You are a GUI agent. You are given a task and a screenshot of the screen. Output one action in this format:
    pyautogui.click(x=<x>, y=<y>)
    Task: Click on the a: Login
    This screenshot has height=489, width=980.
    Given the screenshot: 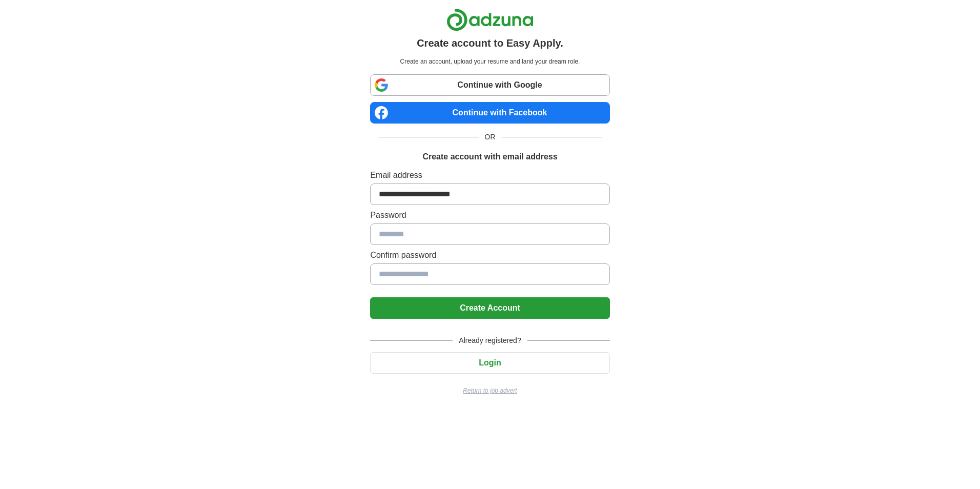 What is the action you would take?
    pyautogui.click(x=489, y=363)
    